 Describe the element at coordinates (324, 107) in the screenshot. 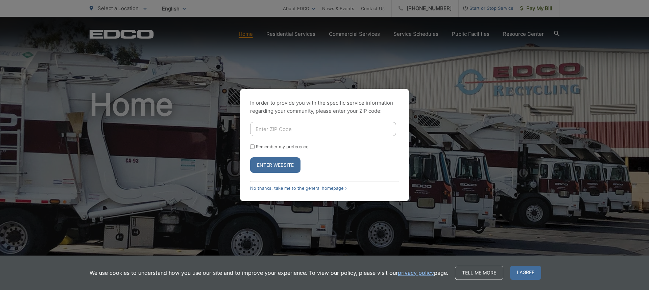

I see `p: In order to provide you with the specific service information regarding your community, please en...` at that location.